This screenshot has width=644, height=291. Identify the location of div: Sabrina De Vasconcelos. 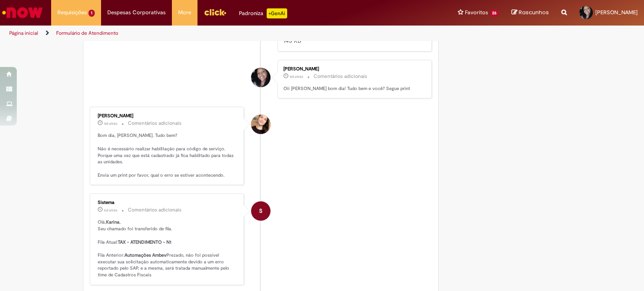
(261, 124).